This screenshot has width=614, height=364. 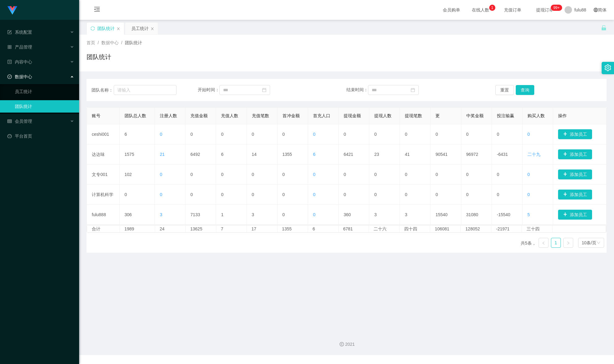 I want to click on li: 下一页, so click(x=568, y=243).